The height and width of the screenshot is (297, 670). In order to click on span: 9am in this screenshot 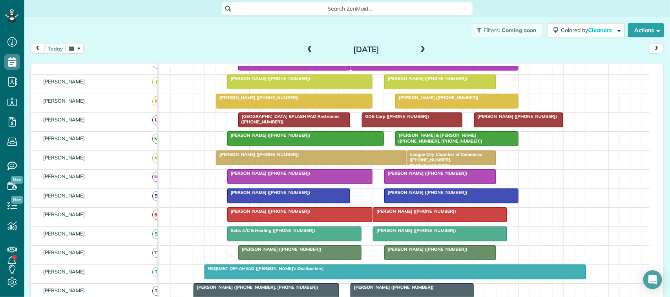, I will do `click(257, 68)`.